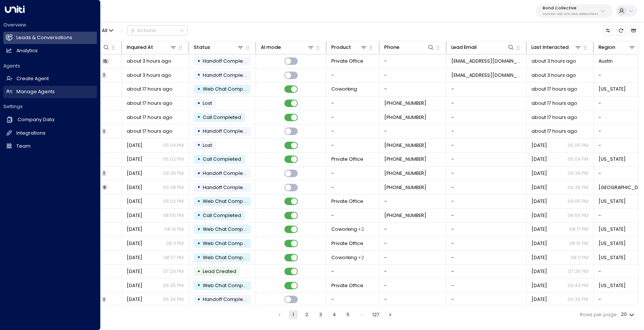 The width and height of the screenshot is (644, 330). What do you see at coordinates (143, 31) in the screenshot?
I see `div: Actions` at bounding box center [143, 31].